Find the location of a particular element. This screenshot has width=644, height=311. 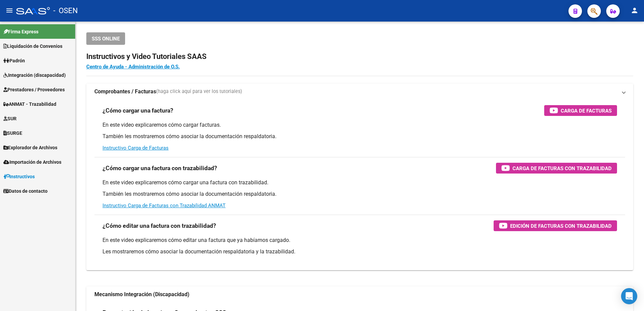

button: Carga de Facturas is located at coordinates (581, 111).